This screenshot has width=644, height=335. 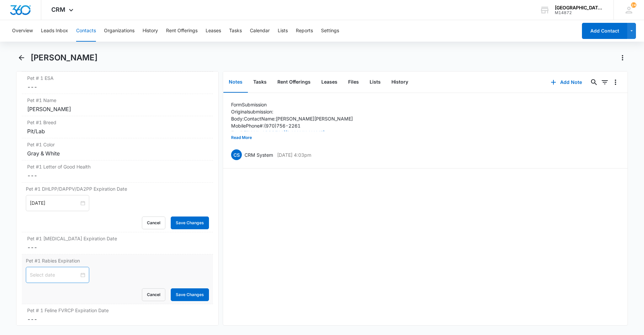 What do you see at coordinates (21, 58) in the screenshot?
I see `button: Back` at bounding box center [21, 58].